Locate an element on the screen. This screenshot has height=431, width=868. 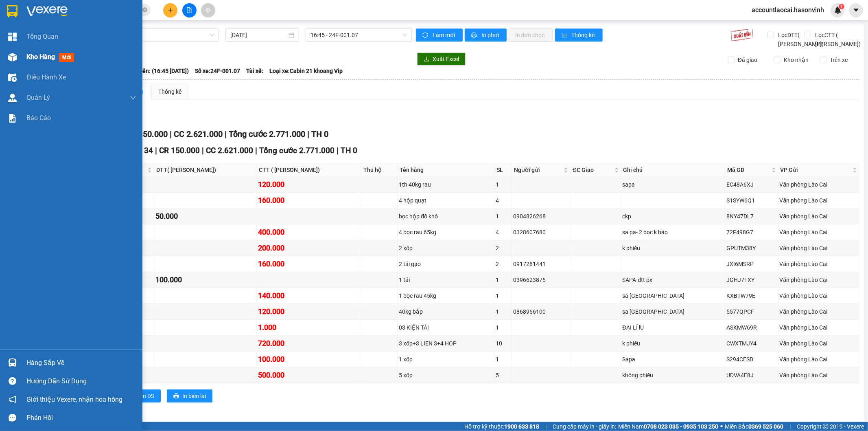
div: 1 tải is located at coordinates (446, 280).